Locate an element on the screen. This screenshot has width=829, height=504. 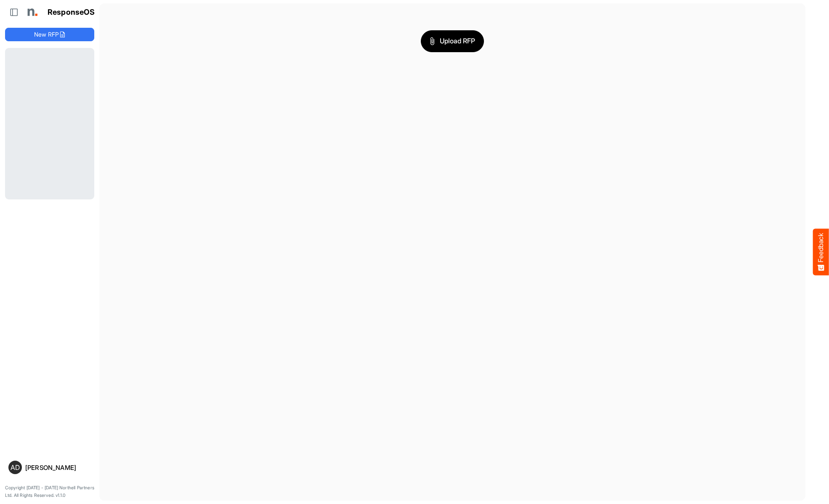
div: Loading... is located at coordinates (50, 123).